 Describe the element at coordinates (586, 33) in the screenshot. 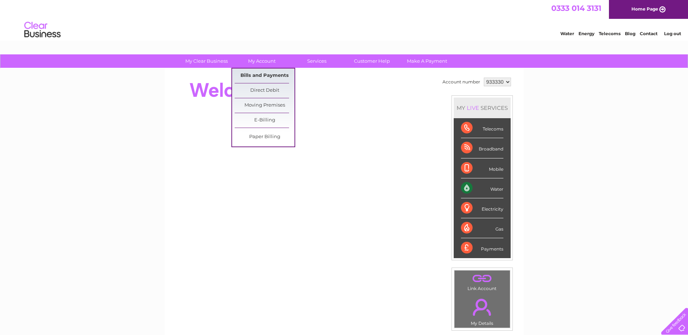

I see `a: Energy` at that location.